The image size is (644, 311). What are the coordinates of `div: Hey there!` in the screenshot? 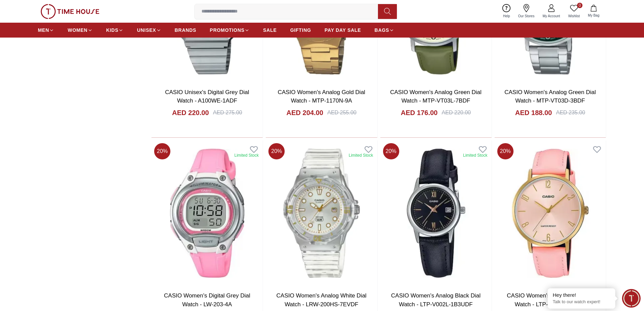 It's located at (581, 295).